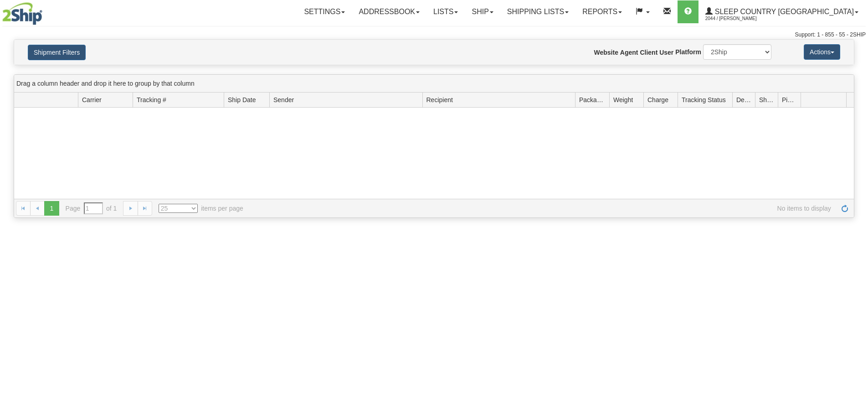 The image size is (868, 419). I want to click on label: Website, so click(606, 52).